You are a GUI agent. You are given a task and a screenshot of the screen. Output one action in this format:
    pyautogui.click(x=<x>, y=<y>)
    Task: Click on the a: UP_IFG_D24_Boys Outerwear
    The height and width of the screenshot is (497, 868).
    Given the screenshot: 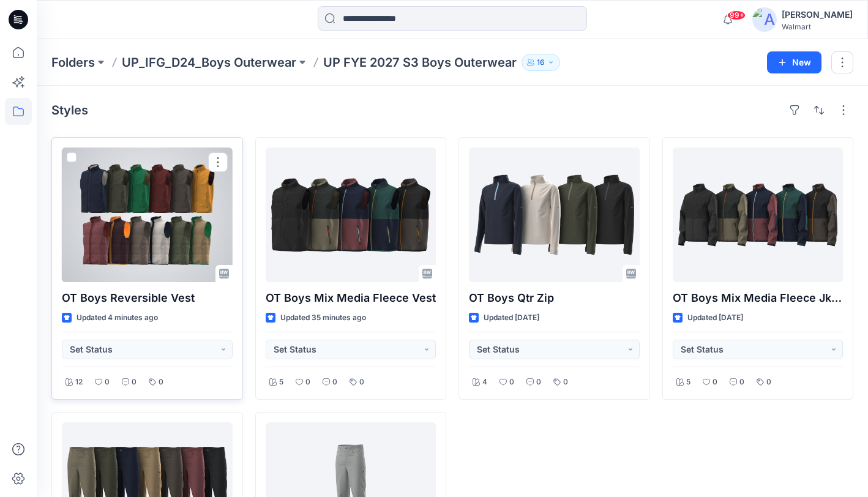 What is the action you would take?
    pyautogui.click(x=209, y=63)
    